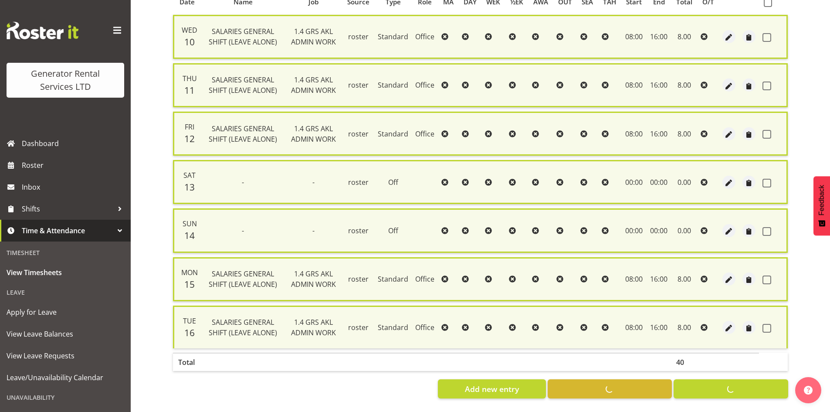  Describe the element at coordinates (190, 321) in the screenshot. I see `span: Tue` at that location.